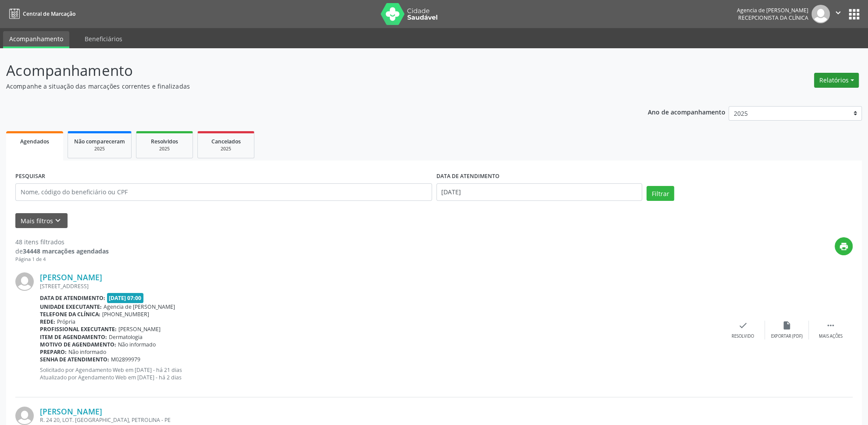  Describe the element at coordinates (65, 251) in the screenshot. I see `strong: 34448 marcações agendadas` at that location.